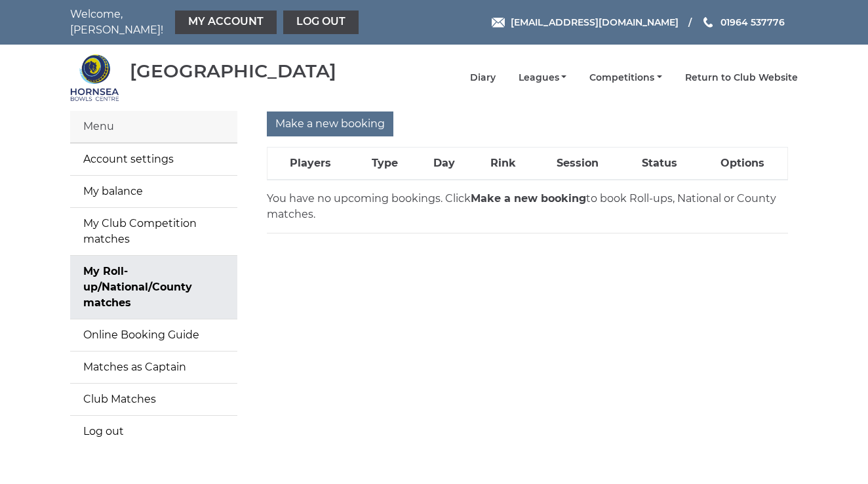 The image size is (868, 484). I want to click on a: Return to Club Website, so click(742, 77).